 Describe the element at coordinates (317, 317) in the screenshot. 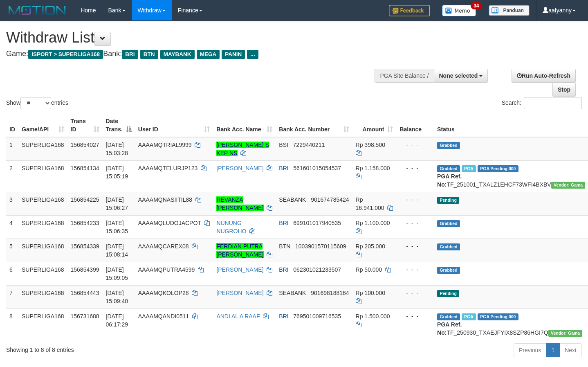

I see `span: Copy 769501009716535 to clipboard` at that location.